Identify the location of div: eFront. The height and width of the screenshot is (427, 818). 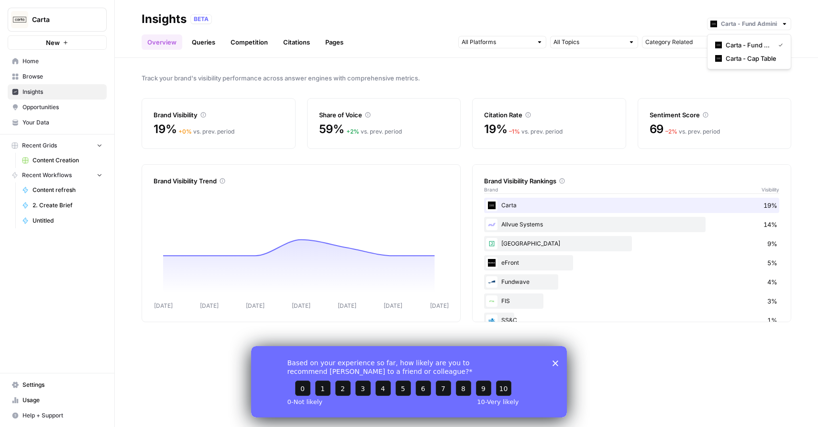
(632, 263).